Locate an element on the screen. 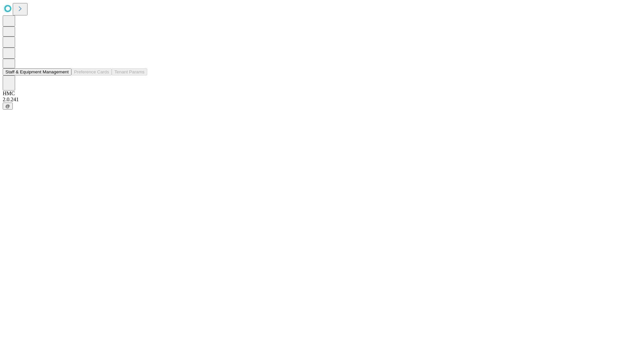  div: 2.0.241 is located at coordinates (322, 99).